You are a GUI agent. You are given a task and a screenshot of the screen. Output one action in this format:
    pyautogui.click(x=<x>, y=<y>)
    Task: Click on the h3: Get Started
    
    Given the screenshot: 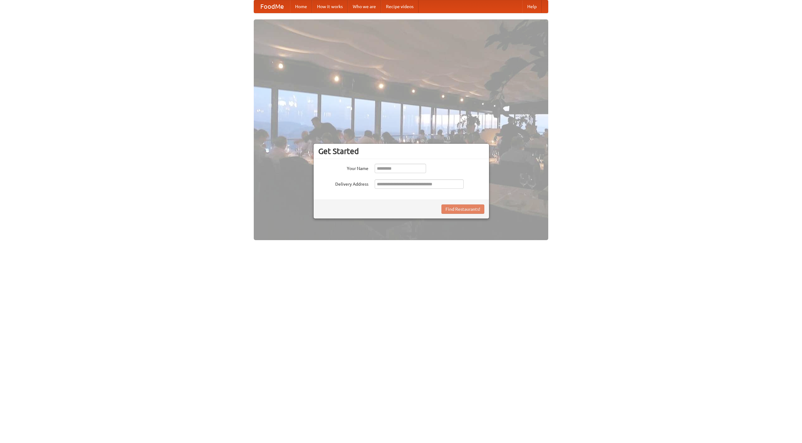 What is the action you would take?
    pyautogui.click(x=401, y=151)
    